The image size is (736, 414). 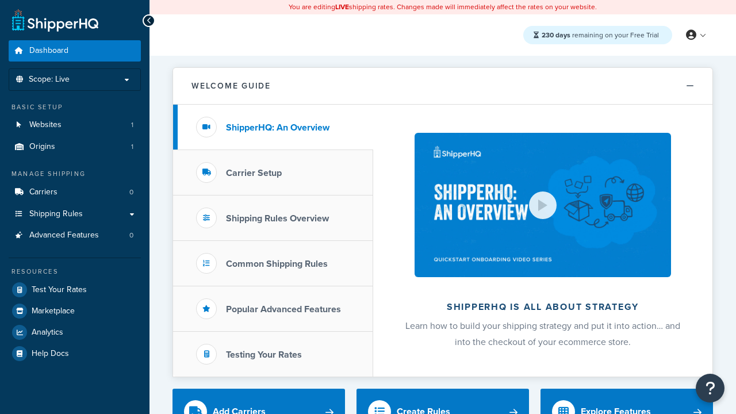 I want to click on li: Test Your Rates, so click(x=75, y=290).